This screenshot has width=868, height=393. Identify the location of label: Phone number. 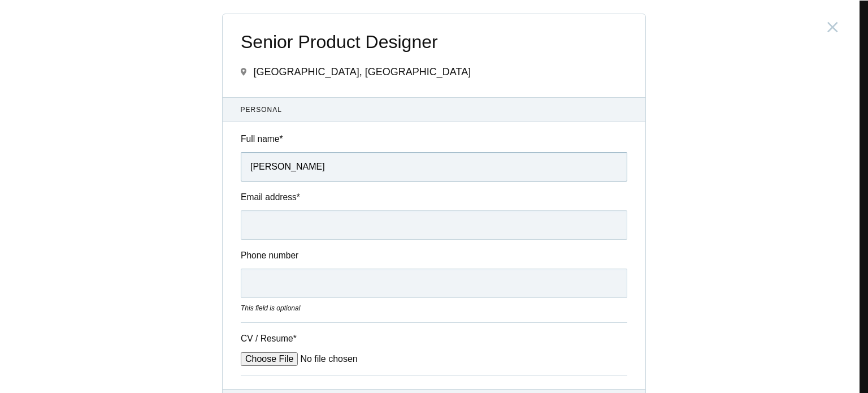
(434, 255).